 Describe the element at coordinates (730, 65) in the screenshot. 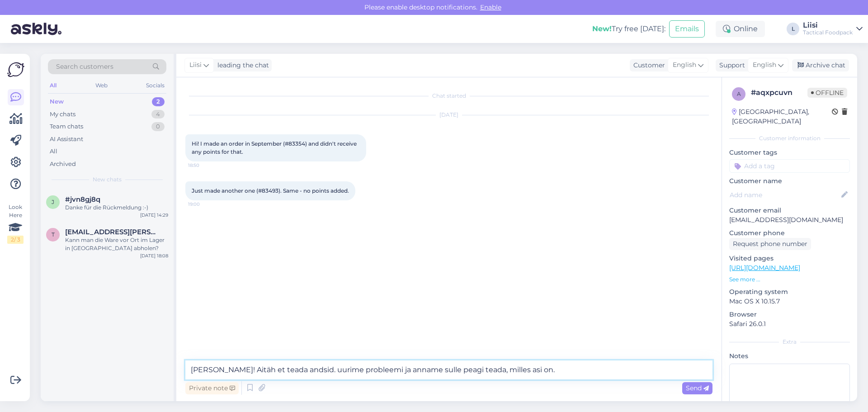

I see `div: Support` at that location.